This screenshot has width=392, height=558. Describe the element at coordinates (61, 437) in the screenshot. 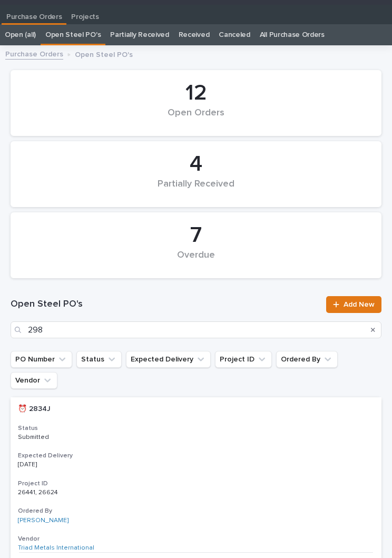

I see `p: Submitted` at that location.